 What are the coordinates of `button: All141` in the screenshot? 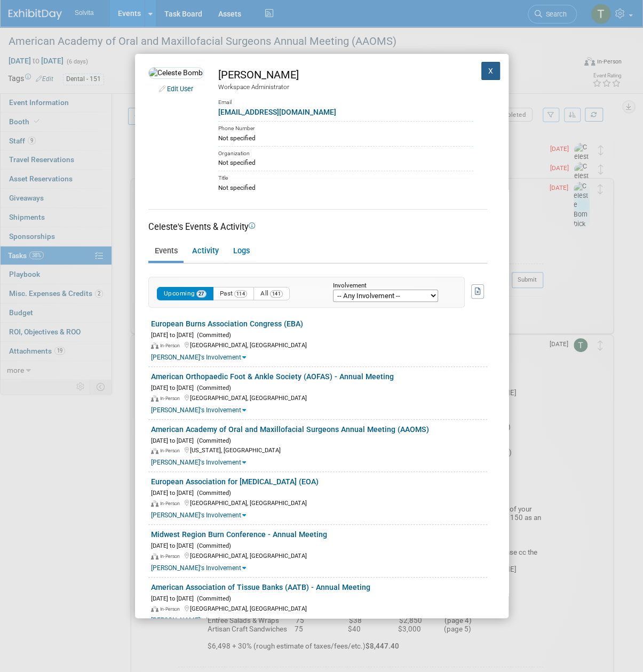 It's located at (272, 293).